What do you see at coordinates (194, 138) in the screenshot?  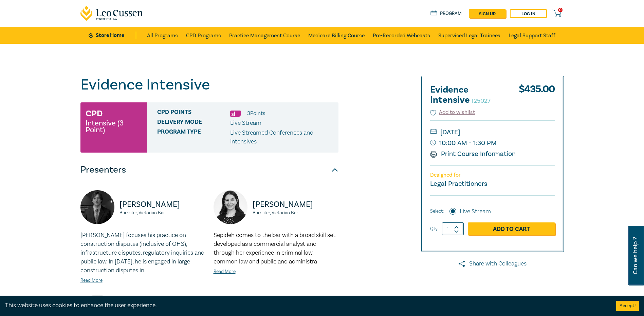 I see `span: Program type` at bounding box center [194, 138].